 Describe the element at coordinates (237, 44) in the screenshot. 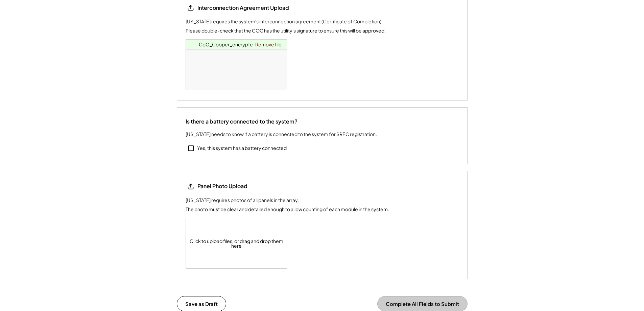

I see `a: CoC_Cooper_encrypted_ (2).pdf` at that location.